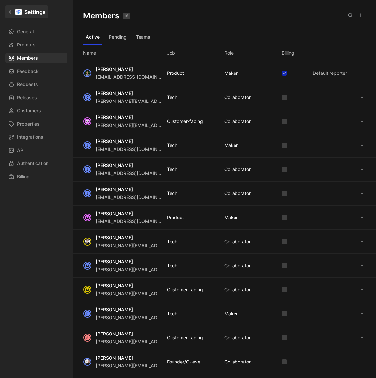  What do you see at coordinates (35, 12) in the screenshot?
I see `h1: Settings` at bounding box center [35, 12].